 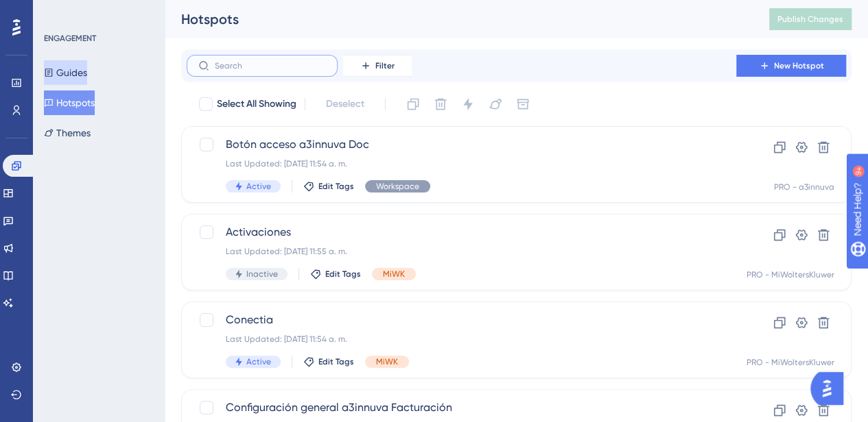 What do you see at coordinates (397, 187) in the screenshot?
I see `span: Workspace` at bounding box center [397, 187].